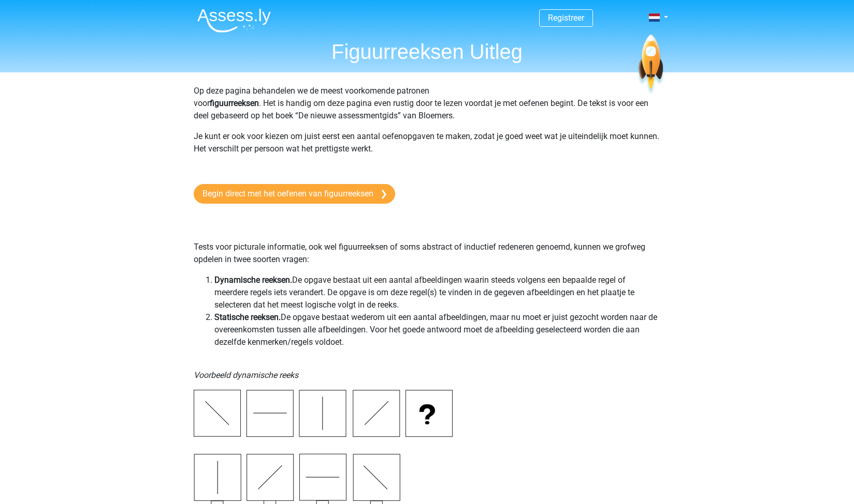 The height and width of the screenshot is (504, 854). What do you see at coordinates (427, 241) in the screenshot?
I see `p: Tests voor picturale informatie, ook wel figuurreeksen of soms abstract of inductief redeneren ge...` at bounding box center [427, 241].